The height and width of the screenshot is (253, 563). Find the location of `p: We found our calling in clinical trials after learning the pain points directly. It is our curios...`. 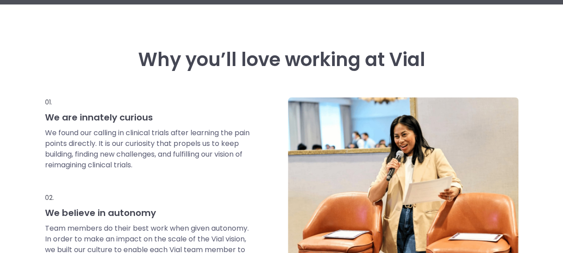

p: We found our calling in clinical trials after learning the pain points directly. It is our curios... is located at coordinates (148, 149).